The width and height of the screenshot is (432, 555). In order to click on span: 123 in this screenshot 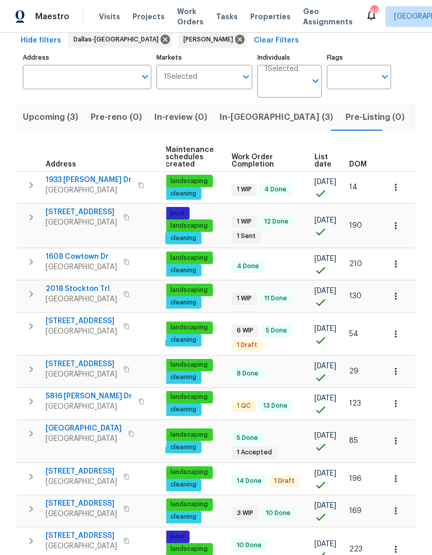, I will do `click(355, 403)`.